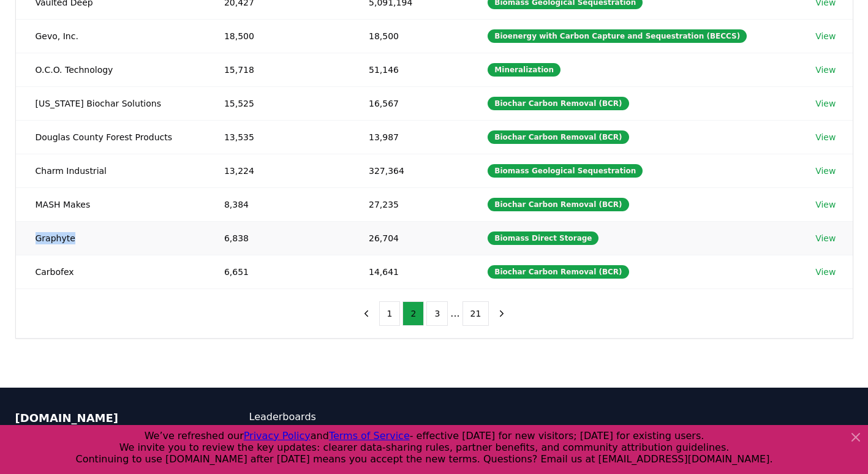 The image size is (868, 474). I want to click on td: MASH Makes, so click(110, 204).